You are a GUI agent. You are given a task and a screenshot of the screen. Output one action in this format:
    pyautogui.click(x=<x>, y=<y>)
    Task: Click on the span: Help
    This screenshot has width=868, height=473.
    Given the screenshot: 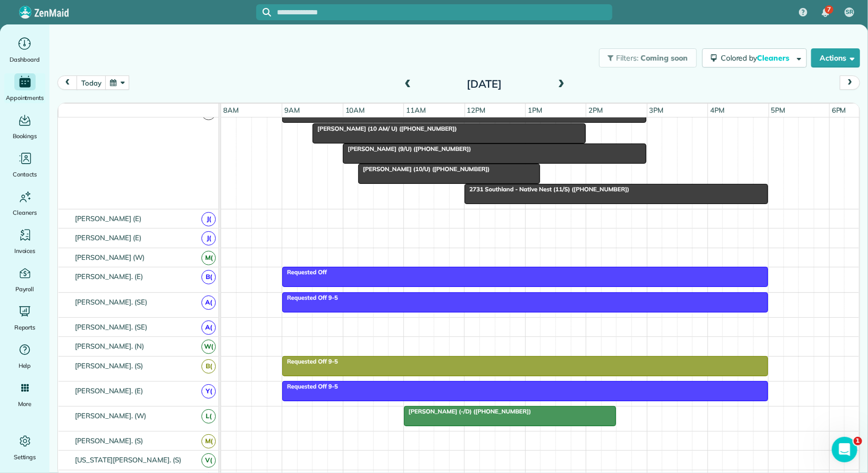 What is the action you would take?
    pyautogui.click(x=25, y=366)
    